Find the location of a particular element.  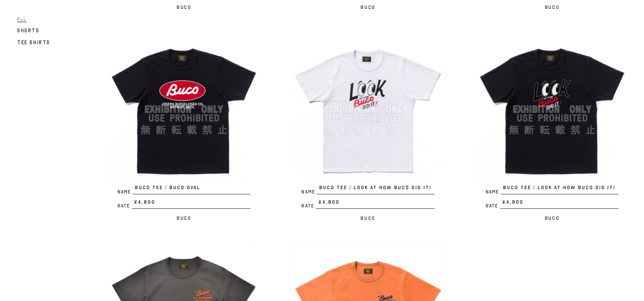

span: All is located at coordinates (22, 19).